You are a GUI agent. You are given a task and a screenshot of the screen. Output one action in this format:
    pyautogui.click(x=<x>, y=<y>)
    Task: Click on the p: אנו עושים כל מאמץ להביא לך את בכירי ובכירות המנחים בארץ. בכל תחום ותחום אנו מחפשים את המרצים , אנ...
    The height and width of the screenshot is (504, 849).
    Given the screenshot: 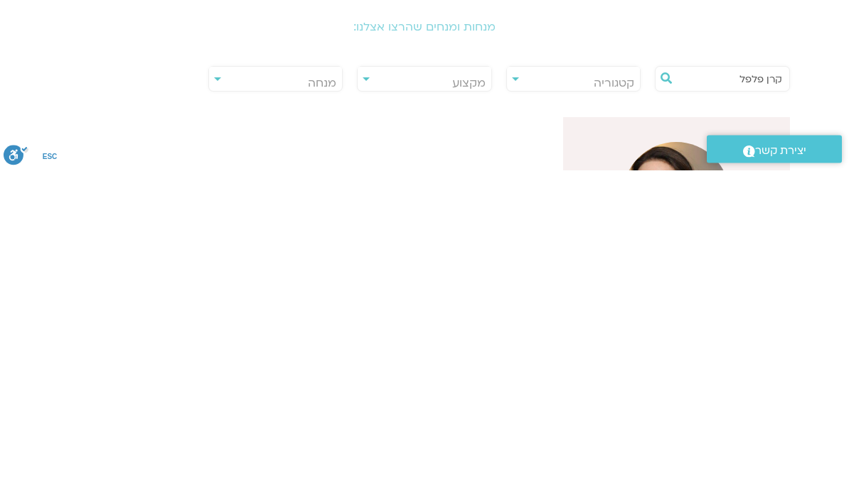 What is the action you would take?
    pyautogui.click(x=424, y=280)
    